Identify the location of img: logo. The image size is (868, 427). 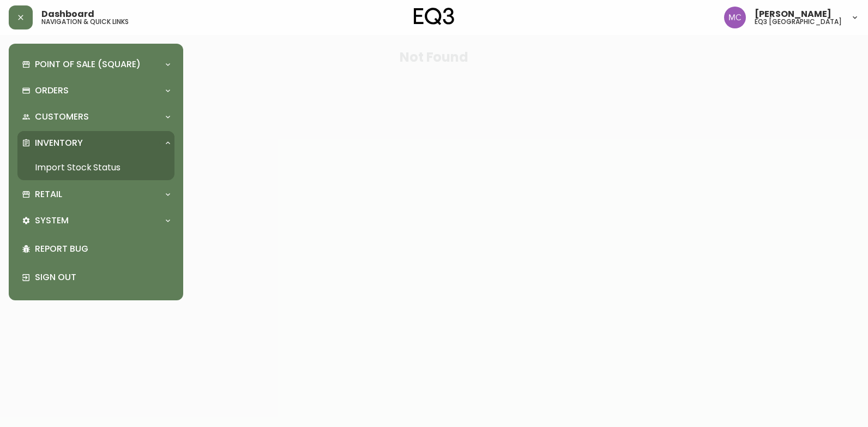
(434, 16).